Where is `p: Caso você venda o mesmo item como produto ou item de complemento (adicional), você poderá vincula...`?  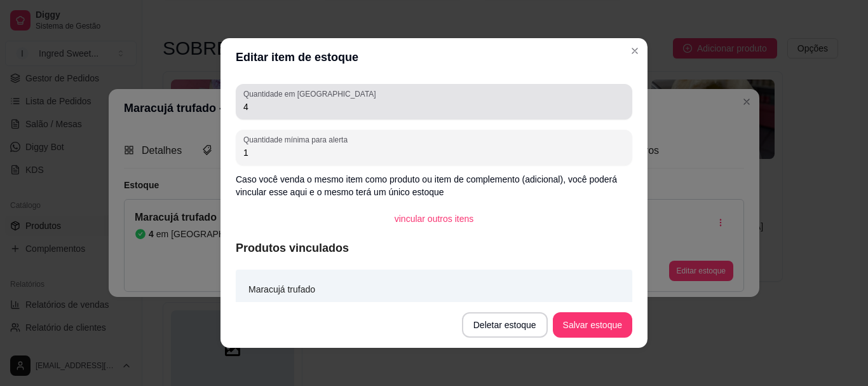 p: Caso você venda o mesmo item como produto ou item de complemento (adicional), você poderá vincula... is located at coordinates (434, 186).